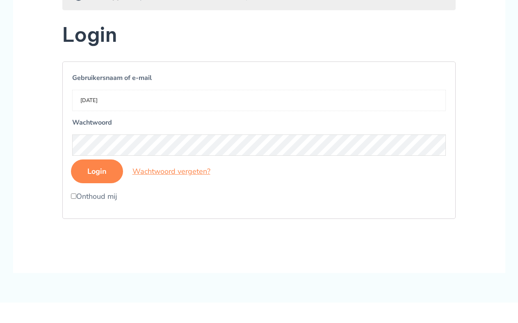 The image size is (518, 323). What do you see at coordinates (259, 197) in the screenshot?
I see `label: Onthoud mij` at bounding box center [259, 197].